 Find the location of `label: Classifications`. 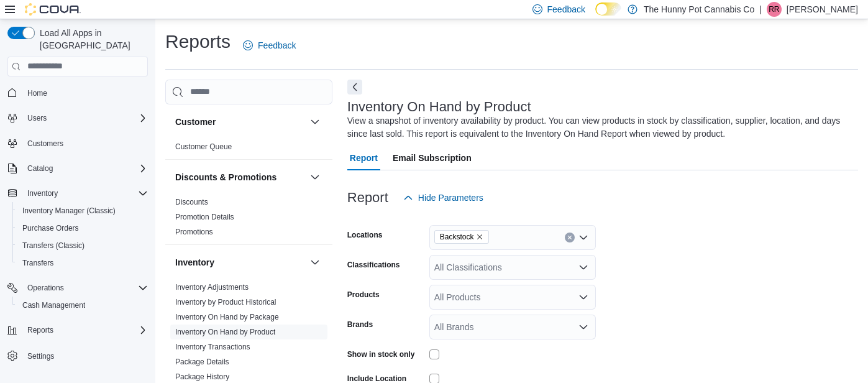

label: Classifications is located at coordinates (374, 265).